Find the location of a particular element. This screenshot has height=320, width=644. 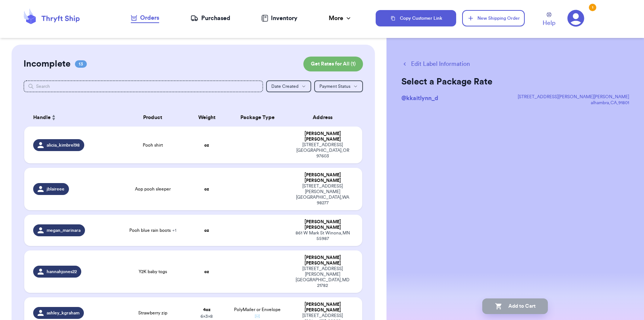

a: Inventory is located at coordinates (279, 18).